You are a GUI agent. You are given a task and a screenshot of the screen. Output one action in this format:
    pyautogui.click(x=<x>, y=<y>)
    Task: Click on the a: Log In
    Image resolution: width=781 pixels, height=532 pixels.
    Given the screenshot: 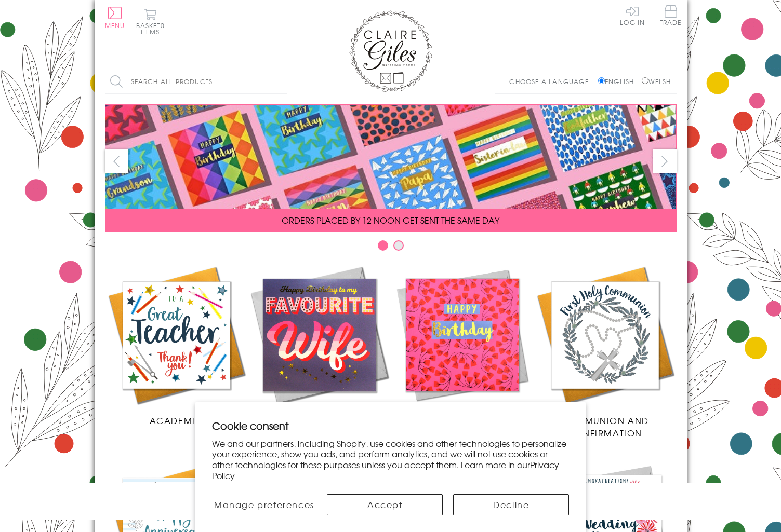 What is the action you would take?
    pyautogui.click(x=632, y=15)
    